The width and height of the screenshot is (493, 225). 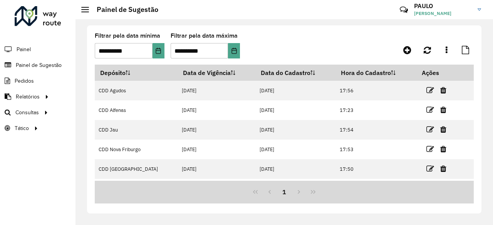 What do you see at coordinates (24, 81) in the screenshot?
I see `span: Pedidos` at bounding box center [24, 81].